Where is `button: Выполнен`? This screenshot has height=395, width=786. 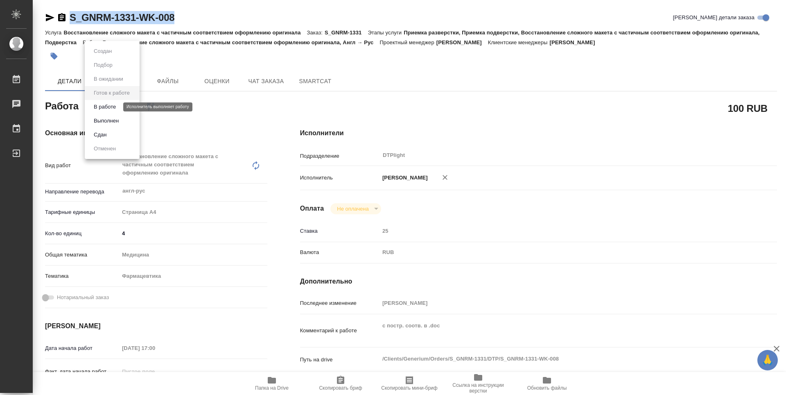 button: Выполнен is located at coordinates (106, 121).